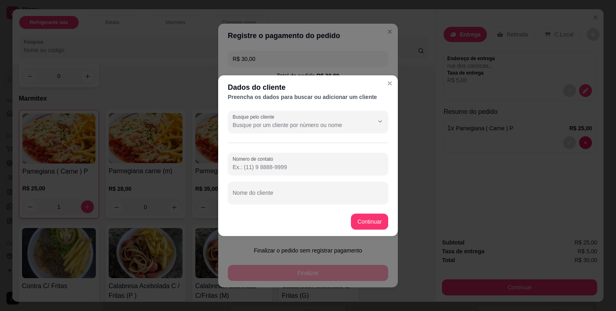  I want to click on div: Dados do cliente, so click(308, 87).